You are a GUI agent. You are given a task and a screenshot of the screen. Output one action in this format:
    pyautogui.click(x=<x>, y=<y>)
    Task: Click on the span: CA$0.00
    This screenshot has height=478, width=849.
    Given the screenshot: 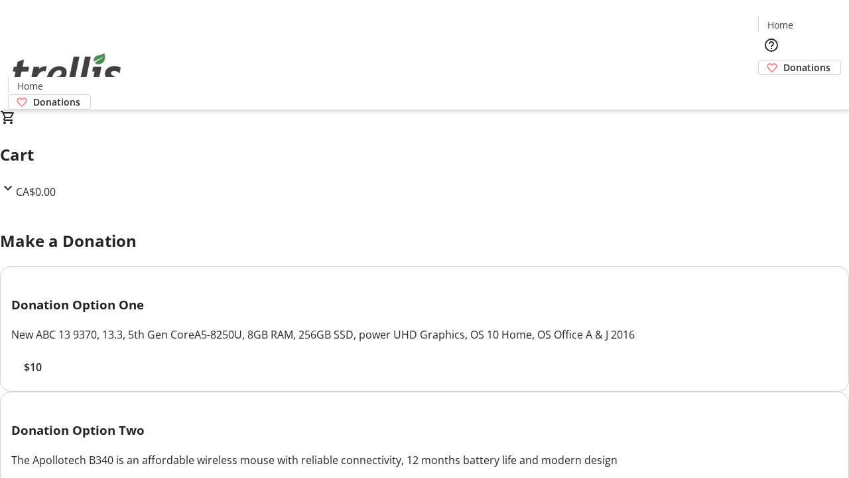 What is the action you would take?
    pyautogui.click(x=36, y=192)
    